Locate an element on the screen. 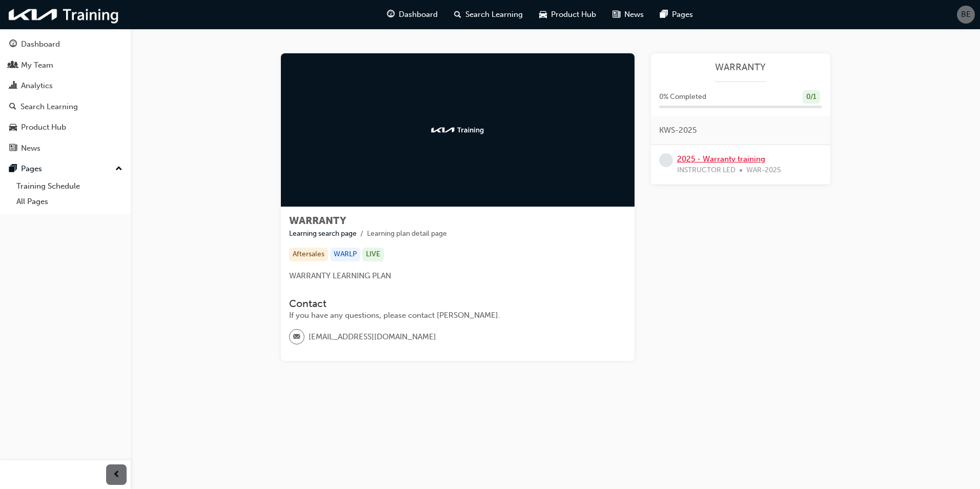 The width and height of the screenshot is (980, 489). span: Dashboard is located at coordinates (418, 14).